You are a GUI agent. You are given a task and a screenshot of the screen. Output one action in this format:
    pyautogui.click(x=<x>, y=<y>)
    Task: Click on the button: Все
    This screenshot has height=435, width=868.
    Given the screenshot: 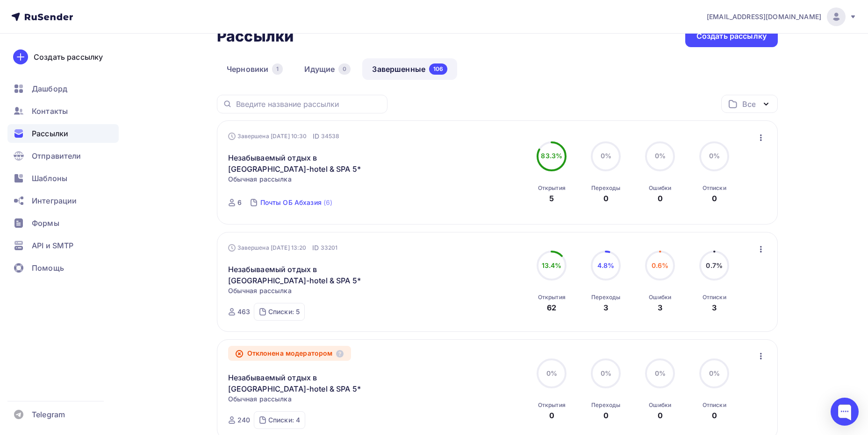 What is the action you would take?
    pyautogui.click(x=749, y=104)
    